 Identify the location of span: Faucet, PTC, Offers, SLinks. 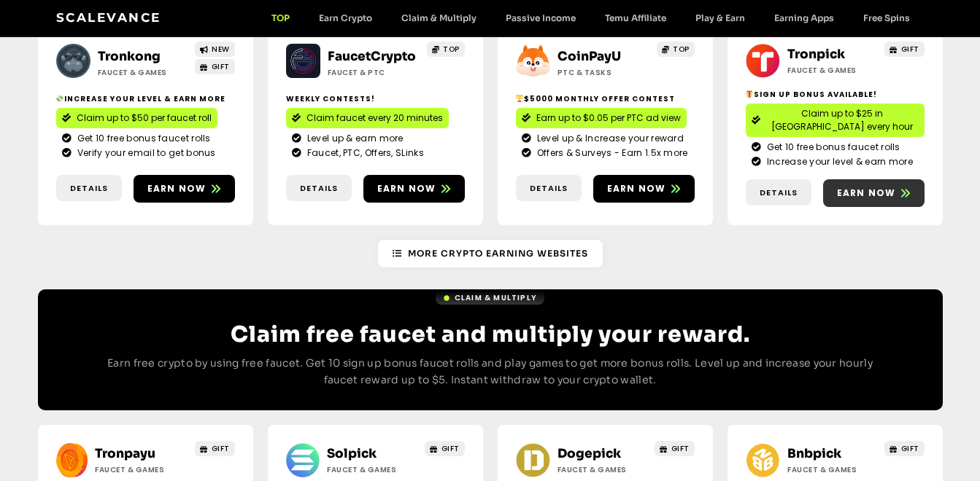
(363, 153).